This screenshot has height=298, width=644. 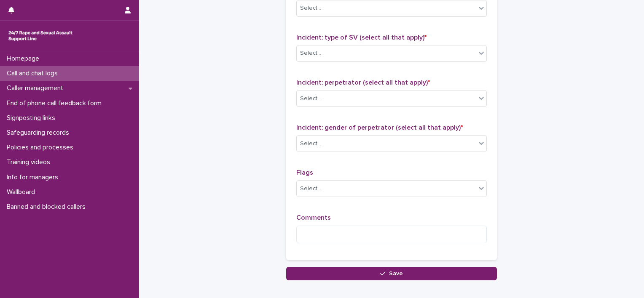 I want to click on p: Signposting links, so click(x=32, y=118).